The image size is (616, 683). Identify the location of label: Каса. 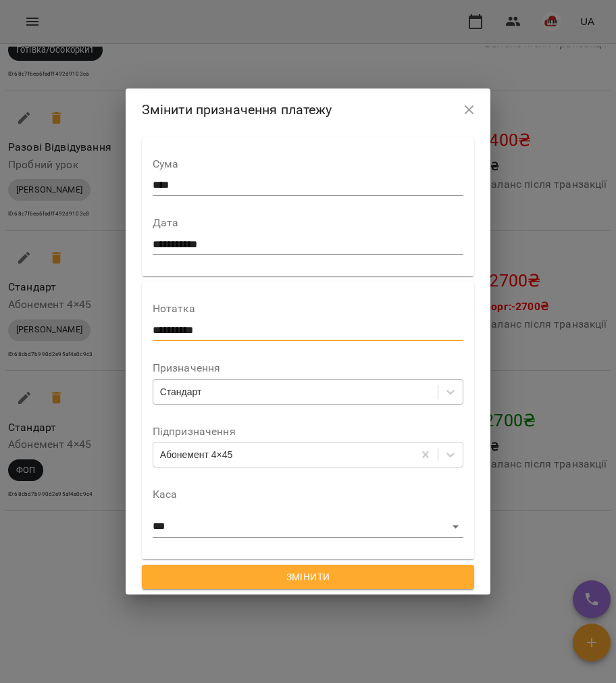
(308, 495).